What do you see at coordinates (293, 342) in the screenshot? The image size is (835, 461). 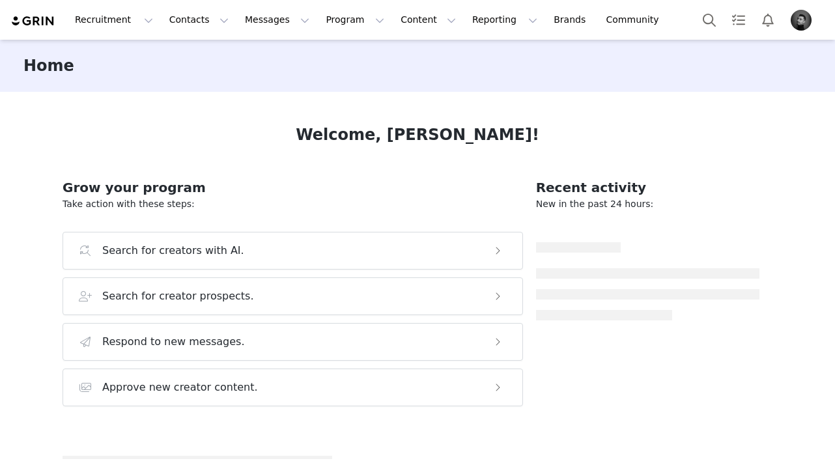 I see `button: Respond to new messages.` at bounding box center [293, 342].